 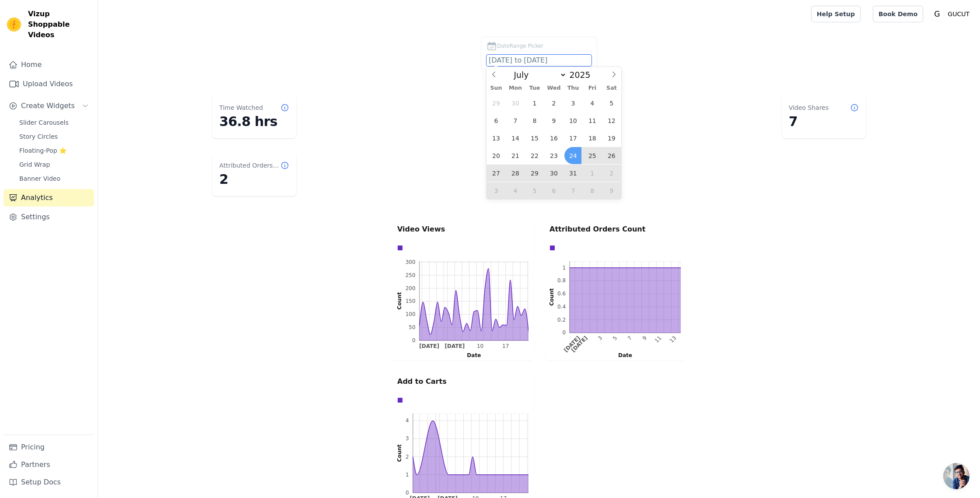 What do you see at coordinates (411, 275) in the screenshot?
I see `g: 250` at bounding box center [411, 275].